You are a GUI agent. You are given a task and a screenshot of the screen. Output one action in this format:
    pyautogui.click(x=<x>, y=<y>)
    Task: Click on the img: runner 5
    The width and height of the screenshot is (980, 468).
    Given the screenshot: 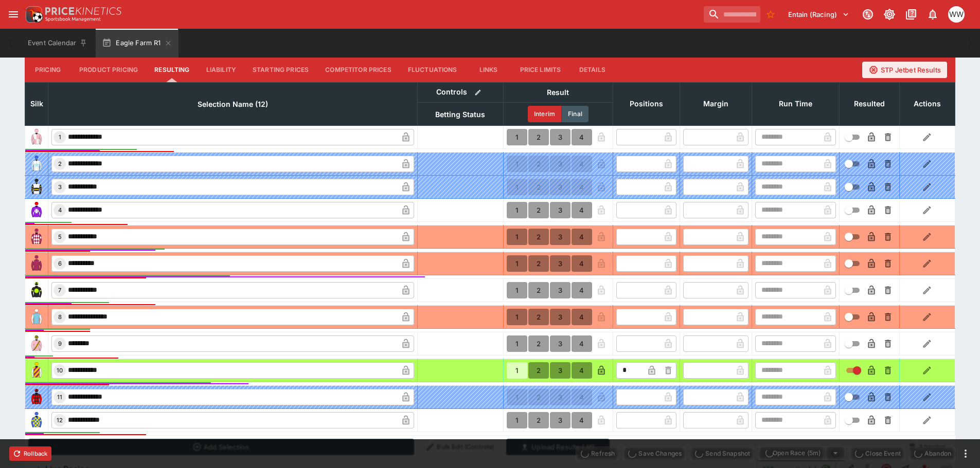 What is the action you would take?
    pyautogui.click(x=37, y=237)
    